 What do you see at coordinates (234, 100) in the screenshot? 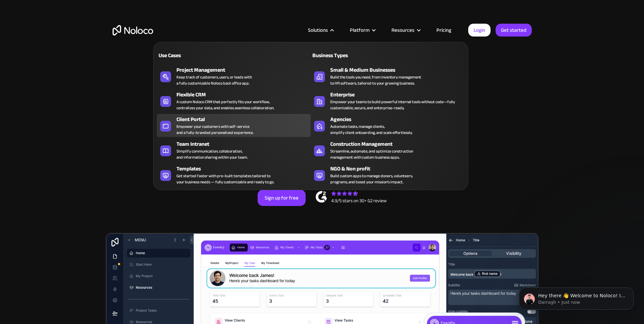
I see `a: Flexible CRMA custom Noloco CRM that perfectly fits your workflow,centralizes your data, and enab...` at bounding box center [234, 100].